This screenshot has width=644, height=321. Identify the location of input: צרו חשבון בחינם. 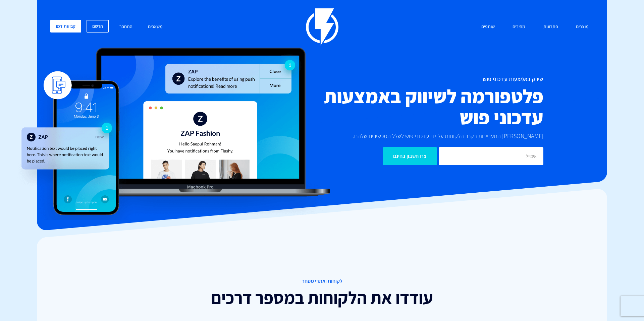
(410, 156).